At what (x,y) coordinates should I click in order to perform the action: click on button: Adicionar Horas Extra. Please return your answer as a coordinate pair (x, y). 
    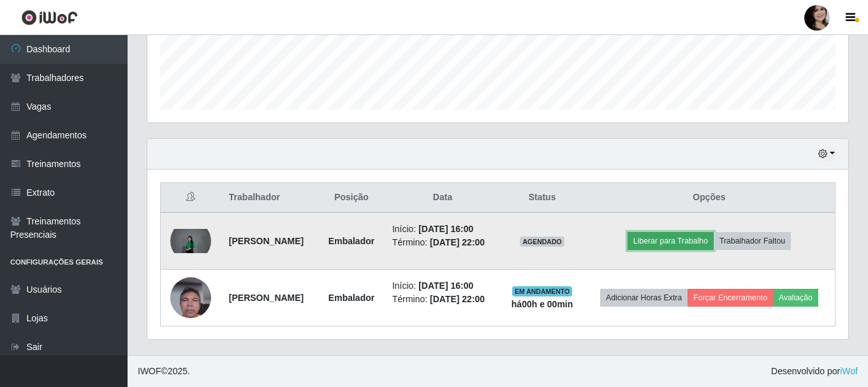
    Looking at the image, I should click on (644, 298).